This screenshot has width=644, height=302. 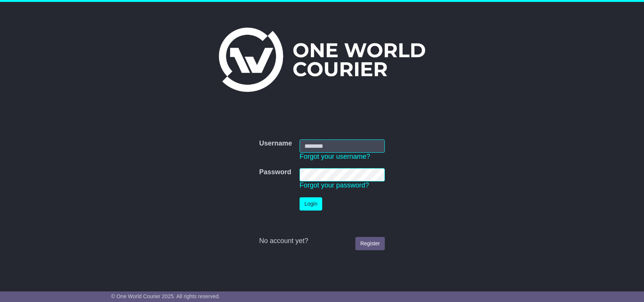 I want to click on span: © One World Courier 2025. All rights reserved., so click(x=166, y=296).